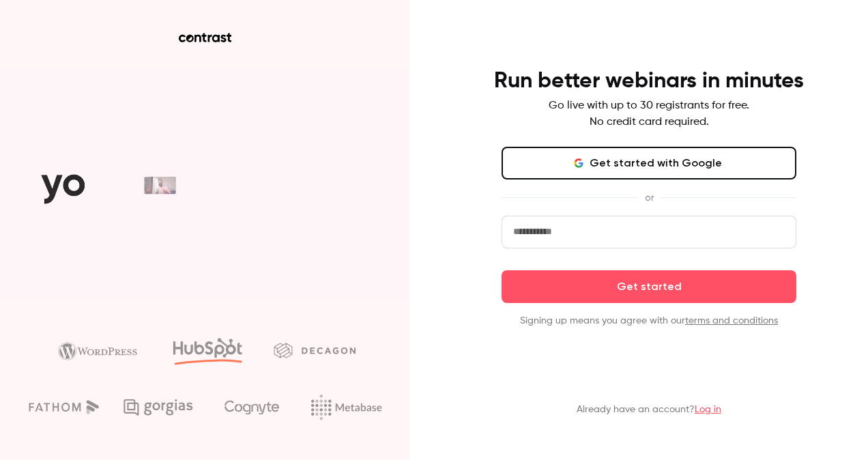 The width and height of the screenshot is (868, 460). Describe the element at coordinates (649, 287) in the screenshot. I see `button: Get started` at that location.